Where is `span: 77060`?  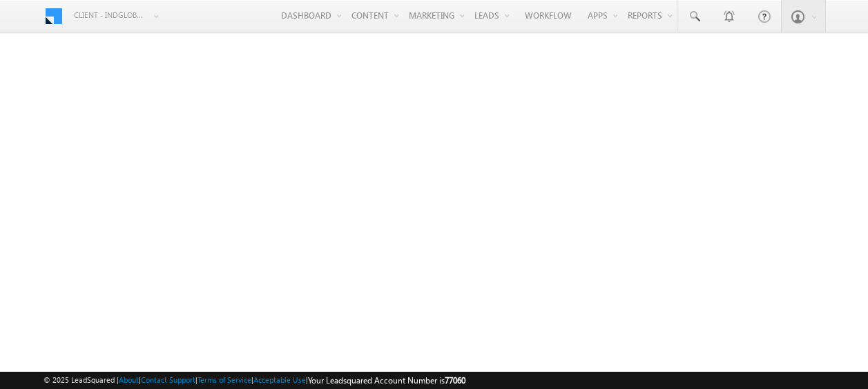
span: 77060 is located at coordinates (455, 380).